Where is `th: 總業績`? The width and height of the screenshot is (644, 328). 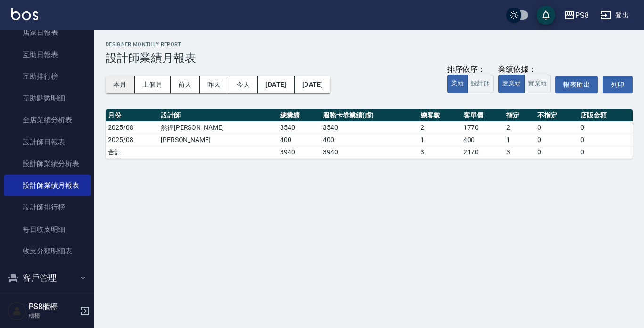
th: 總業績 is located at coordinates (299, 115).